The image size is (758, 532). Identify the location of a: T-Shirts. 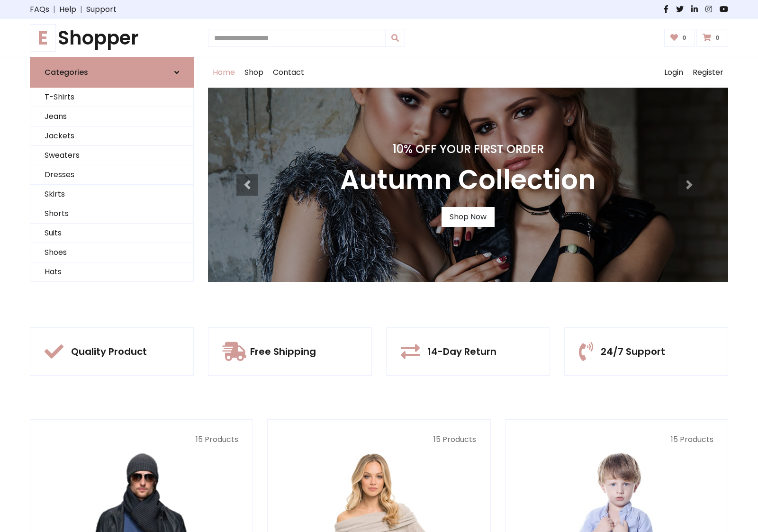
(112, 97).